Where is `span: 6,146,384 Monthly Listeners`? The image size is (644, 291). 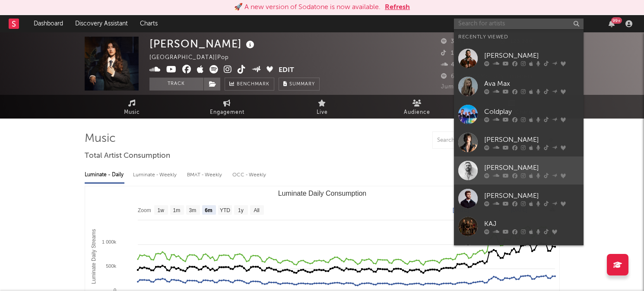
span: 6,146,384 Monthly Listeners is located at coordinates (487, 76).